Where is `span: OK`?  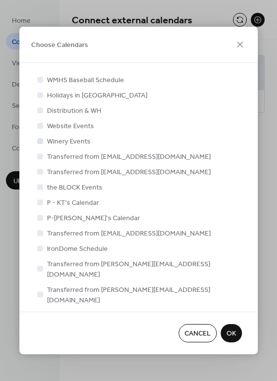 span: OK is located at coordinates (231, 334).